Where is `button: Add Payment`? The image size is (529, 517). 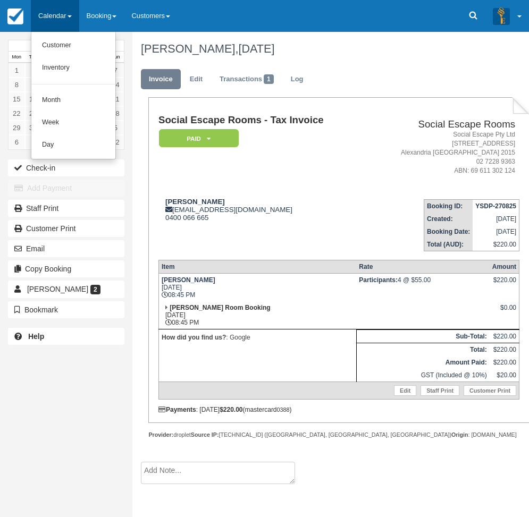 button: Add Payment is located at coordinates (66, 188).